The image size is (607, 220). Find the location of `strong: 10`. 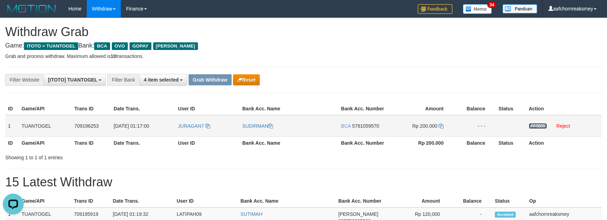

strong: 10 is located at coordinates (113, 56).